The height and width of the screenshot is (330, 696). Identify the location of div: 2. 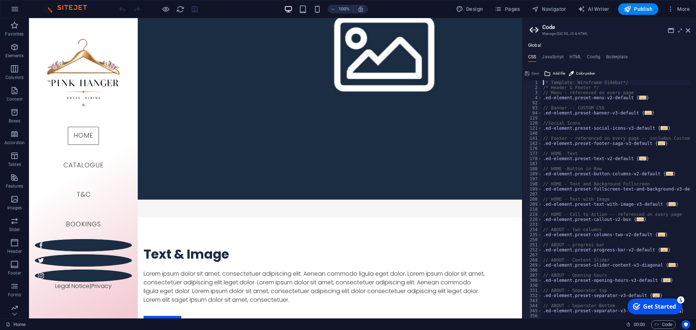
(532, 88).